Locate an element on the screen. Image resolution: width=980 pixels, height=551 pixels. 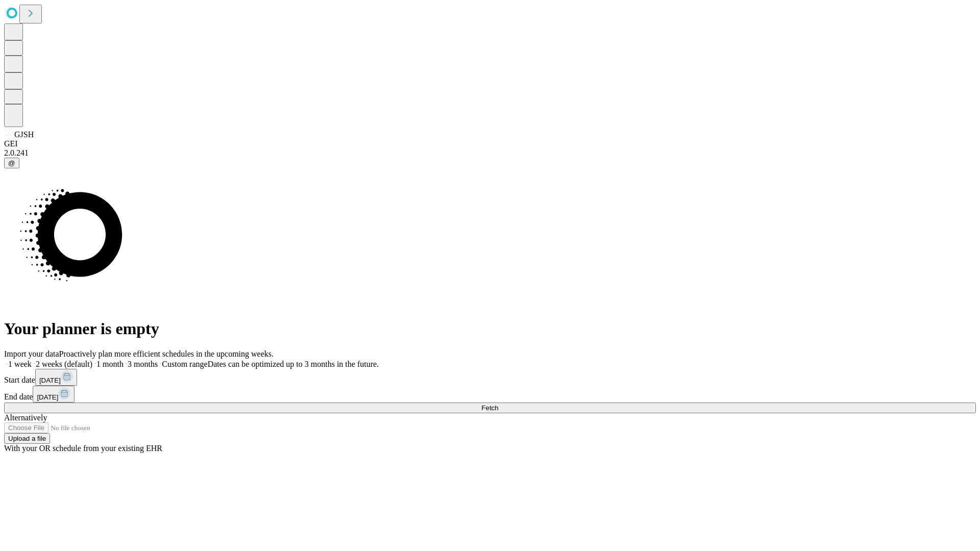
div: Start date is located at coordinates (490, 377).